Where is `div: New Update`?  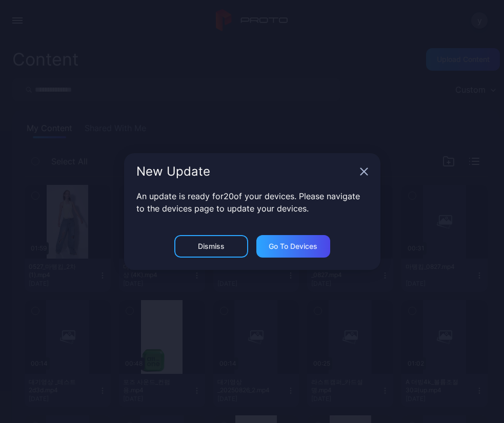 div: New Update is located at coordinates (246, 172).